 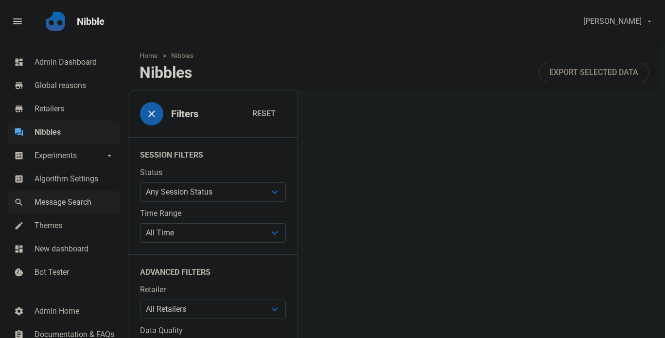 I want to click on label: Status, so click(x=213, y=173).